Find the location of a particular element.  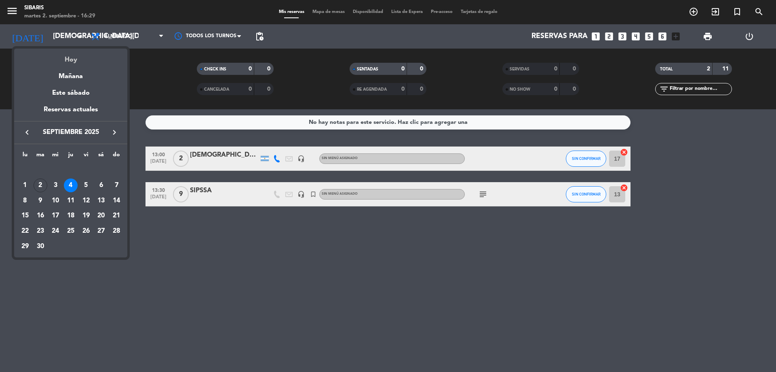

td: 6 de septiembre de 2025 is located at coordinates (101, 185).